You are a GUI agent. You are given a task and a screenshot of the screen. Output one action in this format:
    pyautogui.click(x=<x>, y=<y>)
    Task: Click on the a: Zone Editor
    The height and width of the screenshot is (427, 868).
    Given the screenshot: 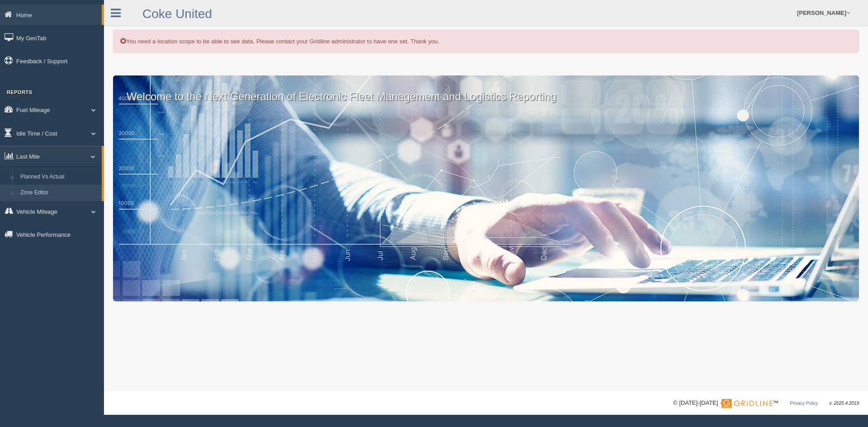 What is the action you would take?
    pyautogui.click(x=59, y=193)
    